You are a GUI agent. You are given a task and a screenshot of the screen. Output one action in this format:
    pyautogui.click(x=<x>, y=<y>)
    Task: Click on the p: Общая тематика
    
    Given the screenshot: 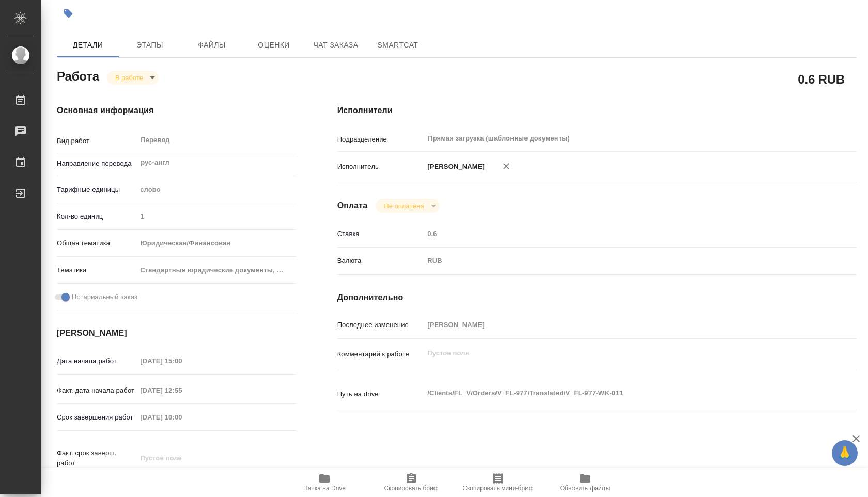 What is the action you would take?
    pyautogui.click(x=97, y=243)
    